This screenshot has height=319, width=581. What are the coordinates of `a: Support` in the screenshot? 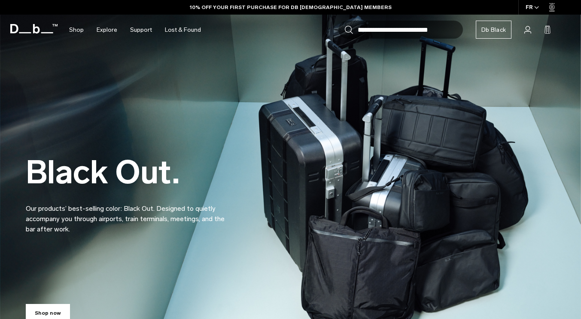 It's located at (141, 30).